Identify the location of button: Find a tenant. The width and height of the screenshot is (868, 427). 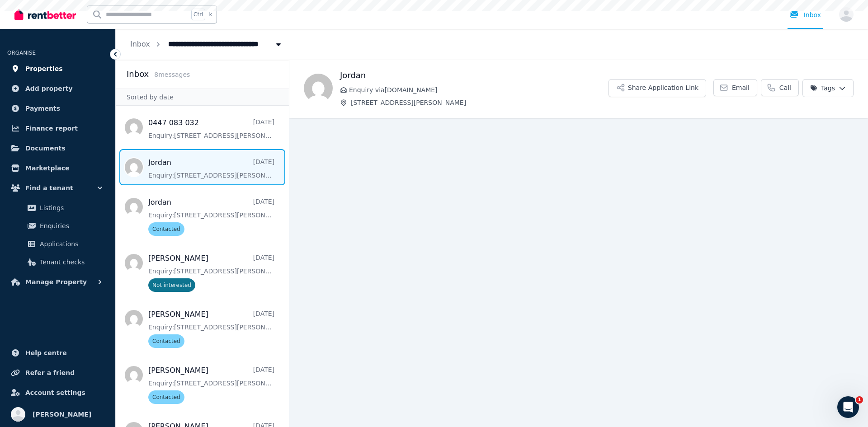
(57, 188).